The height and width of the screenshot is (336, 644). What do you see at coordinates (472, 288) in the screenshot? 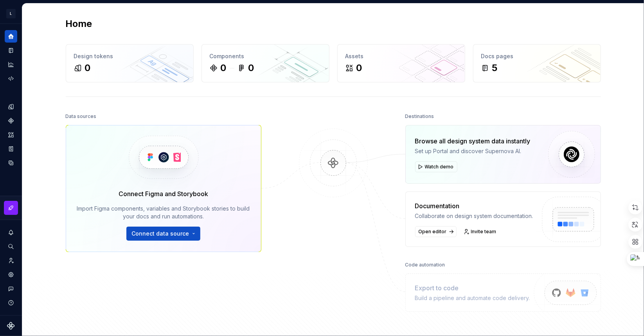
I see `div: Export to code` at bounding box center [472, 288].